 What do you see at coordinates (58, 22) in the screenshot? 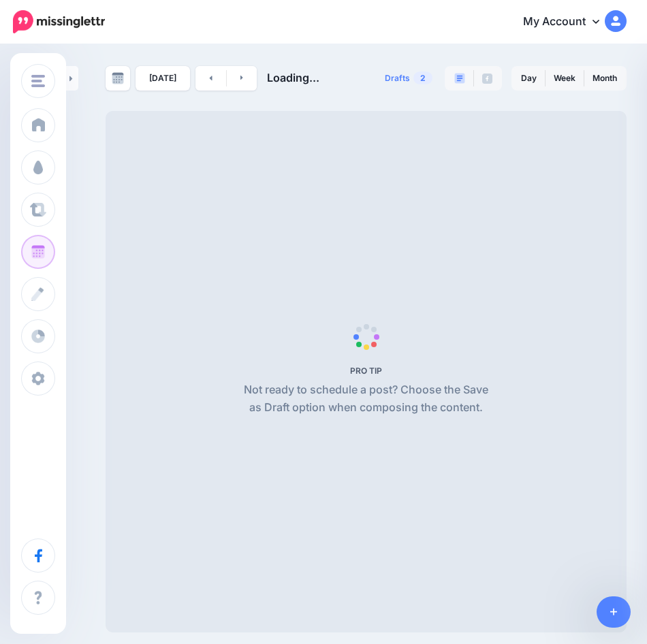
I see `img: Missinglettr` at bounding box center [58, 22].